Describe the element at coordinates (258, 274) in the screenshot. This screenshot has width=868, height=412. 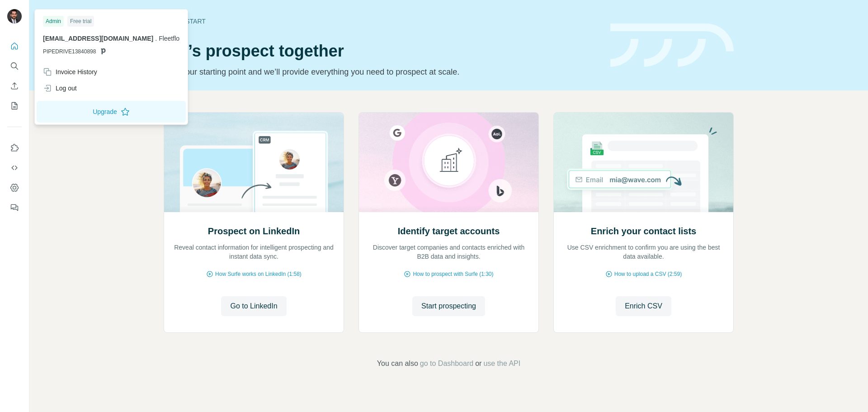
I see `span: How Surfe works on LinkedIn (1:58)` at that location.